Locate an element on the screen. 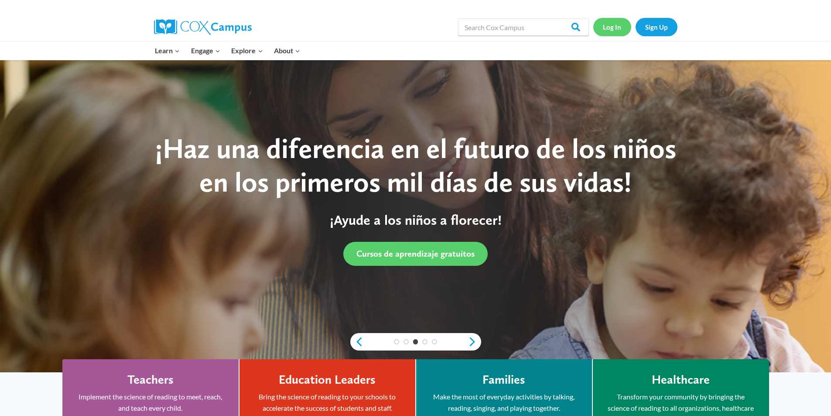 The width and height of the screenshot is (831, 416). h4: Education Leaders is located at coordinates (327, 380).